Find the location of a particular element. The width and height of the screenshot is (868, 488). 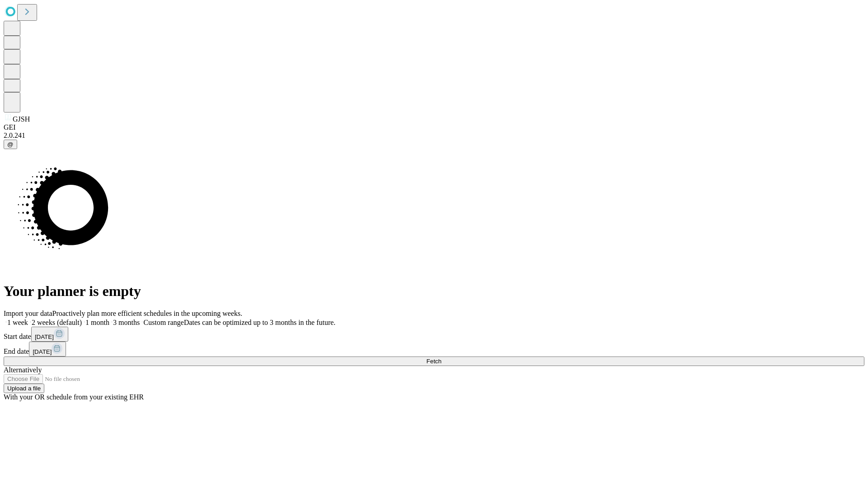

div: End date is located at coordinates (434, 348).